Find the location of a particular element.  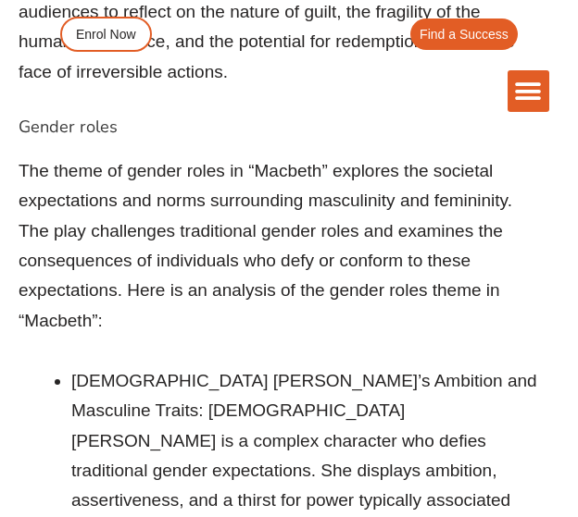

div: Menu Toggle is located at coordinates (528, 91).